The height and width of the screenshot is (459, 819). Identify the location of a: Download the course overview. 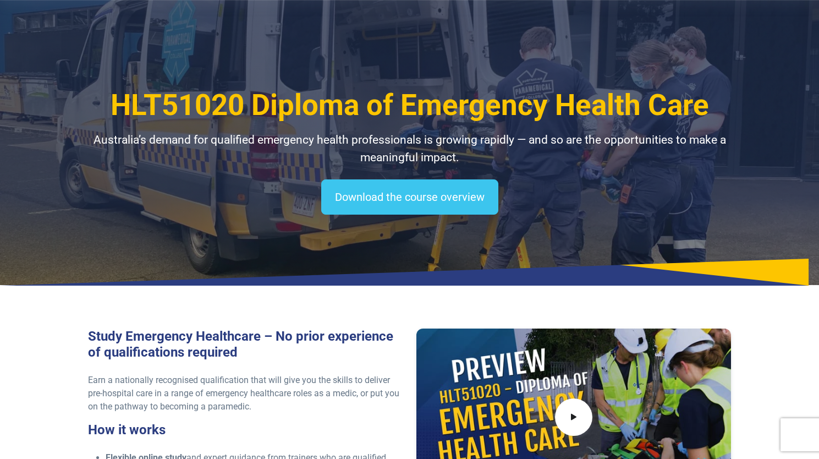
(410, 197).